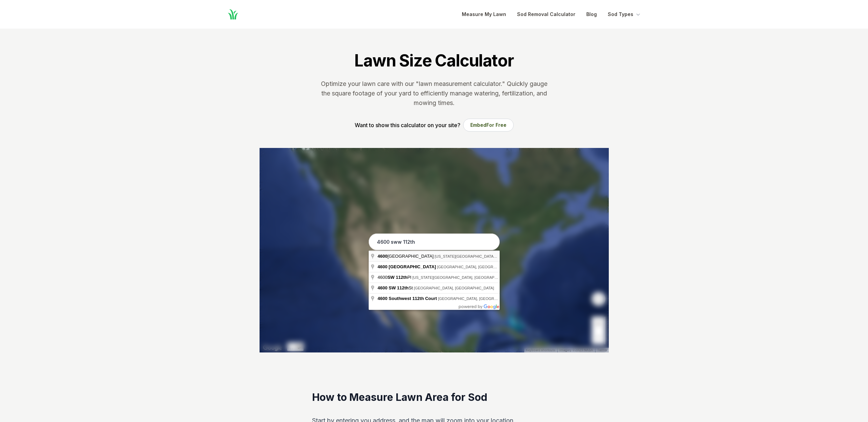  I want to click on p: Optimize your lawn care with our "lawn measurement calculator." Quickly gauge the square footage ..., so click(434, 94).